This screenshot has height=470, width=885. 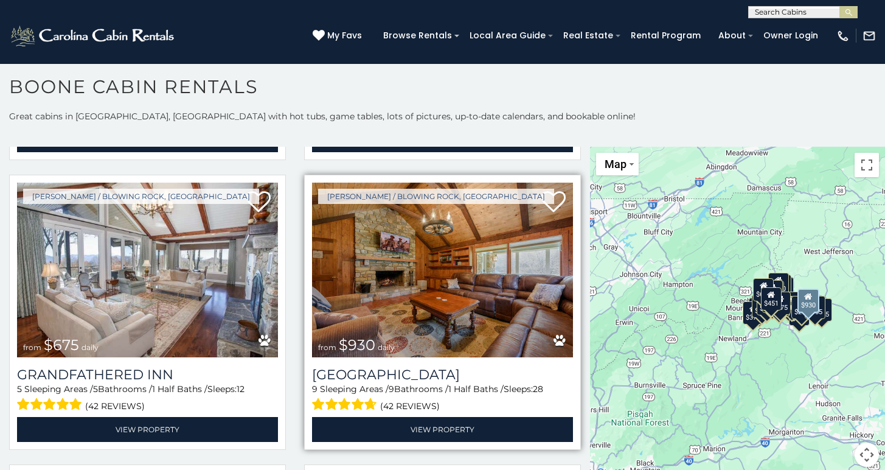 What do you see at coordinates (147, 270) in the screenshot?
I see `img: Grandfathered Inn` at bounding box center [147, 270].